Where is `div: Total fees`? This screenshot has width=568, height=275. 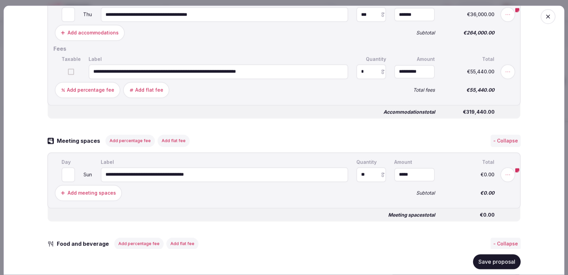 div: Total fees is located at coordinates (415, 90).